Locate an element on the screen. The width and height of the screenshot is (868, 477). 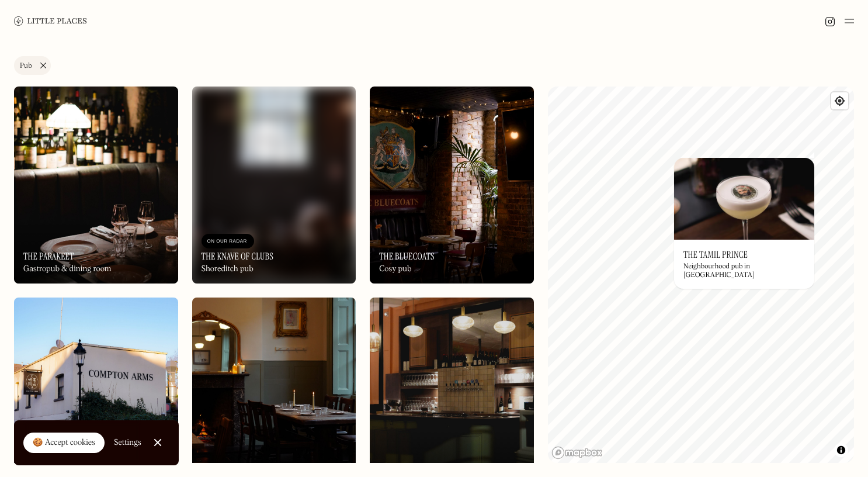
a: The ParakeetThe ParakeetThe ParakeetGastropub & dining room is located at coordinates (96, 185).